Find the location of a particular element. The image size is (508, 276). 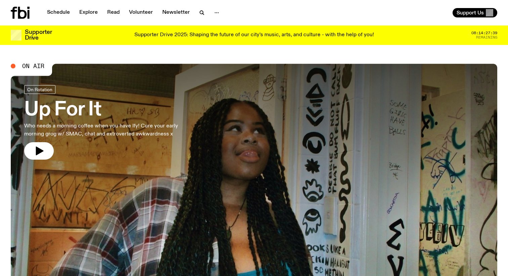

a: Newsletter is located at coordinates (176, 13).